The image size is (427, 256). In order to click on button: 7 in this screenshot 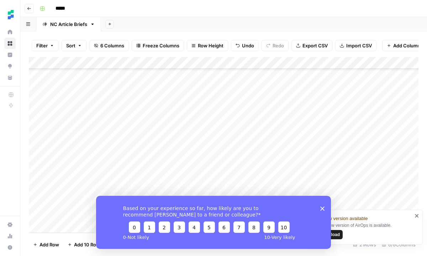, I will do `click(143, 31)`.